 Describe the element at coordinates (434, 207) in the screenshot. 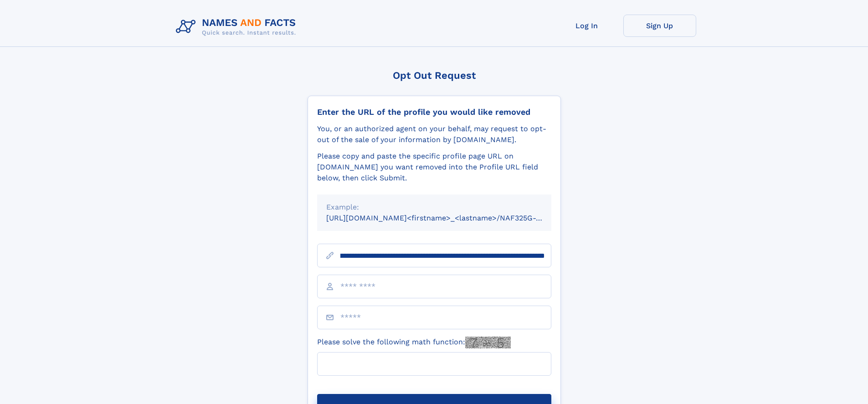

I see `div: Example:` at that location.